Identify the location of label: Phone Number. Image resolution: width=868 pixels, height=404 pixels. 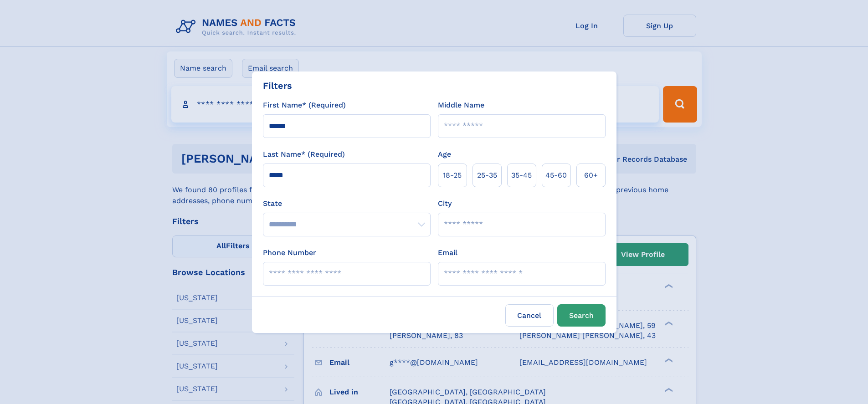
(289, 252).